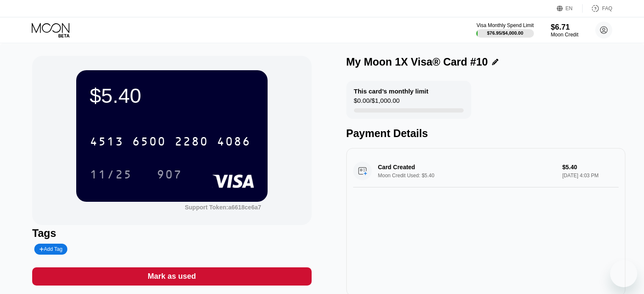 Image resolution: width=644 pixels, height=294 pixels. I want to click on div: $0.00 / $1,000.00, so click(377, 103).